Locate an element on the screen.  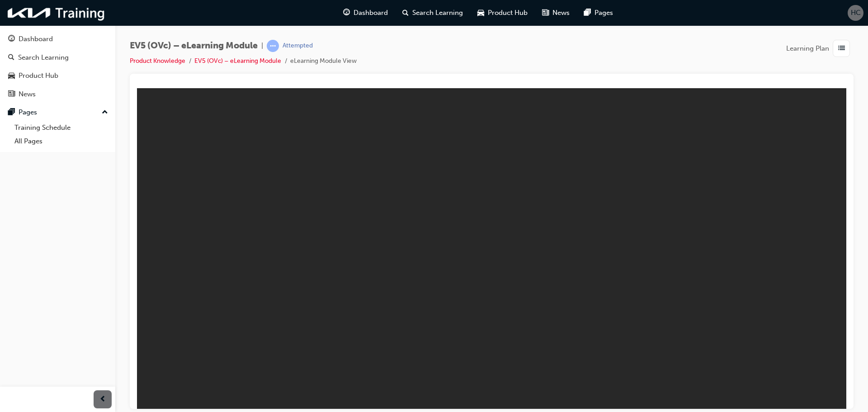
a: All Pages is located at coordinates (61, 141).